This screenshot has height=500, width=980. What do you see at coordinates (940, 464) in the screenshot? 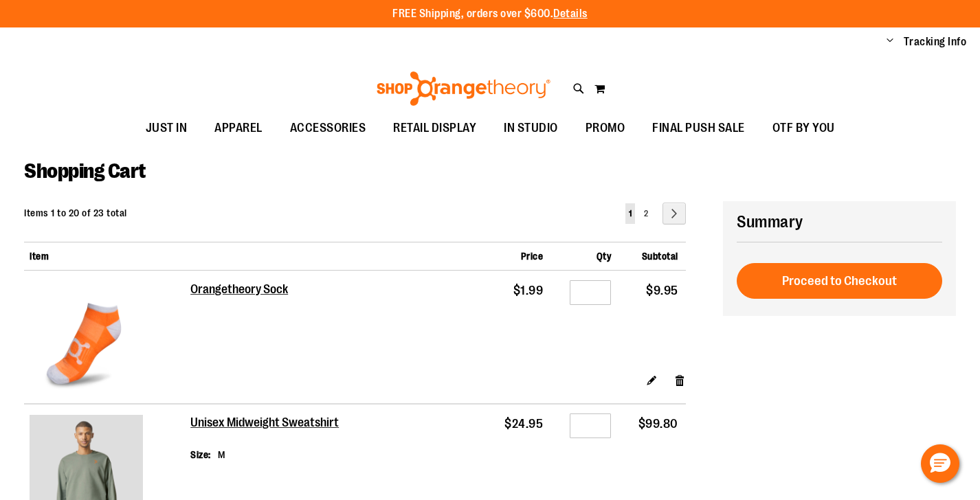
I see `button: Hello, have a question? Let’s chat.` at bounding box center [940, 464].